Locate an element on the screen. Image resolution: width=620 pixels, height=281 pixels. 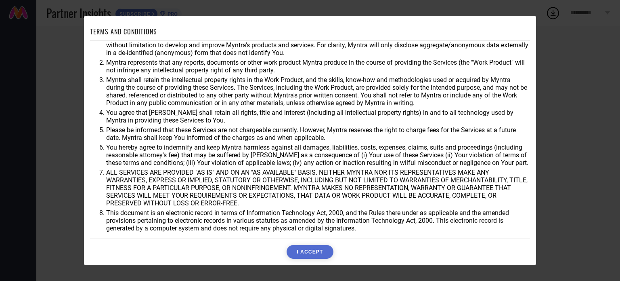
li: Please be informed that these Services are not chargeable currently. However, Myntra reserves the... is located at coordinates (318, 134).